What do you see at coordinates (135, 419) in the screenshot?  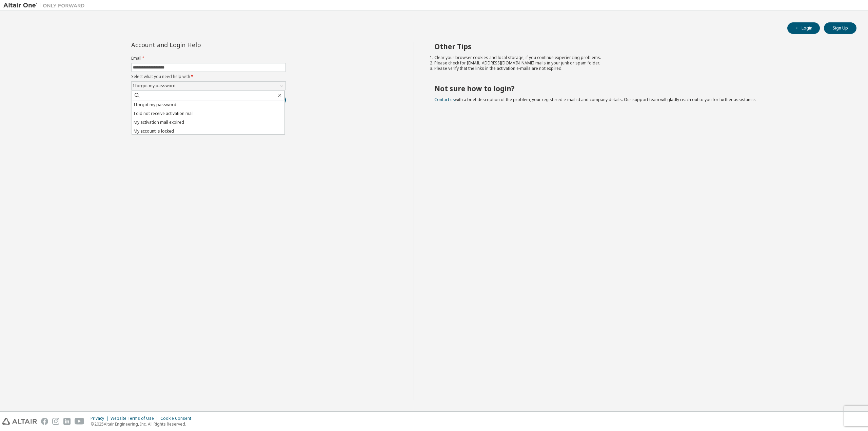 I see `div: Website Terms of Use` at bounding box center [135, 419].